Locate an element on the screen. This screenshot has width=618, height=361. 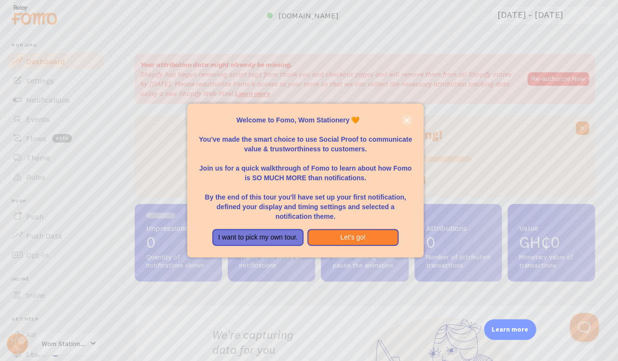
p: Join us for a quick walkthrough of Fomo to learn about how Fomo is SO MUCH MORE than notifications. is located at coordinates (306, 168).